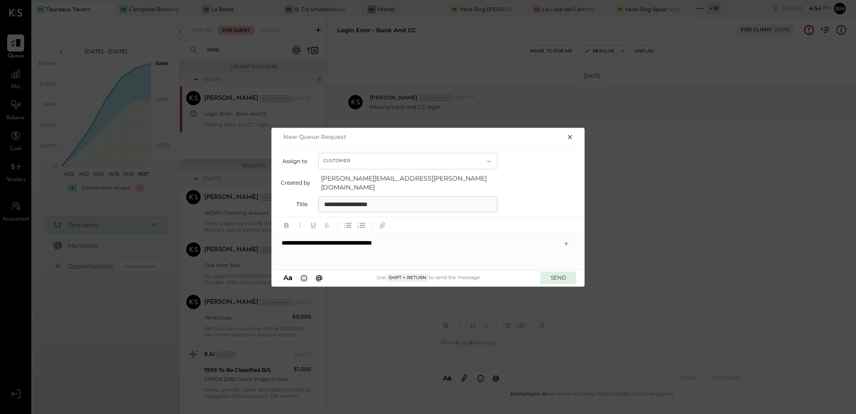 The width and height of the screenshot is (856, 414). I want to click on button: Unordered List, so click(348, 225).